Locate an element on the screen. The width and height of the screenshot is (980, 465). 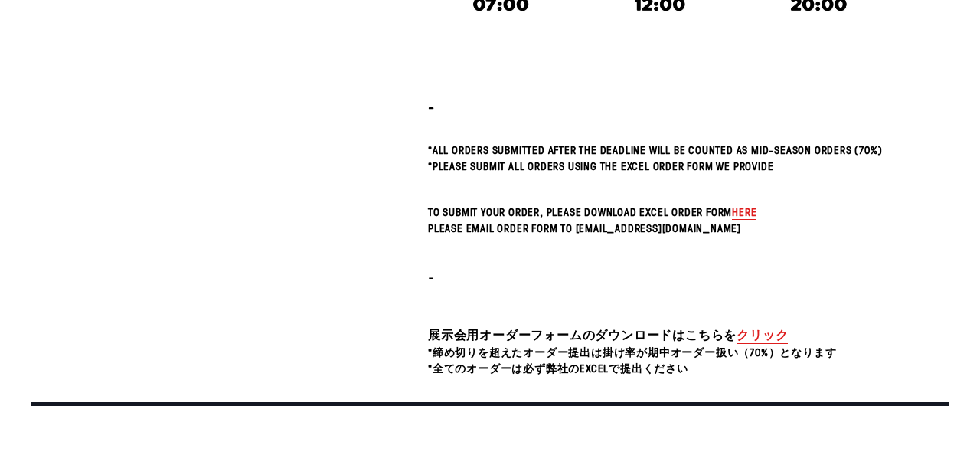
span: To submit your order, please download Excel Order Form is located at coordinates (580, 212).